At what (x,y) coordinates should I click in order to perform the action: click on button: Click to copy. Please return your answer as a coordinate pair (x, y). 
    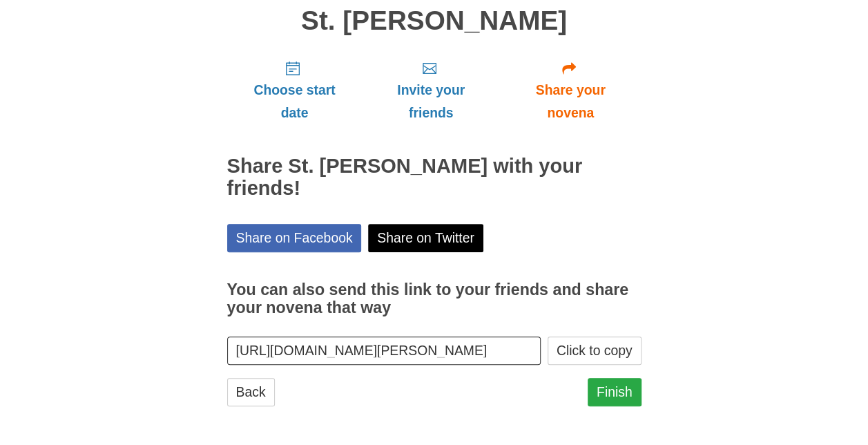
    Looking at the image, I should click on (595, 351).